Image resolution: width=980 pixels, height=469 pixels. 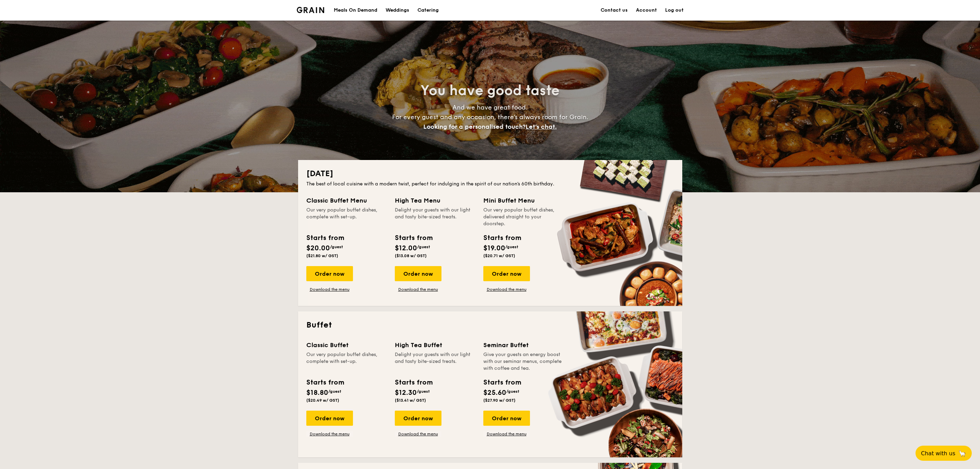 I want to click on span: ($13.41 w/ GST), so click(x=410, y=400).